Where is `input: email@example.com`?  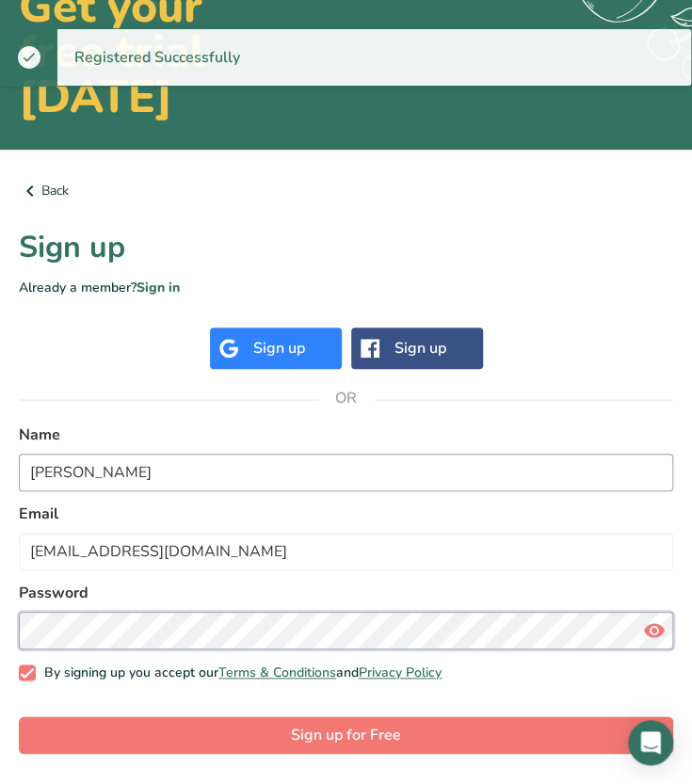
input: email@example.com is located at coordinates (346, 552).